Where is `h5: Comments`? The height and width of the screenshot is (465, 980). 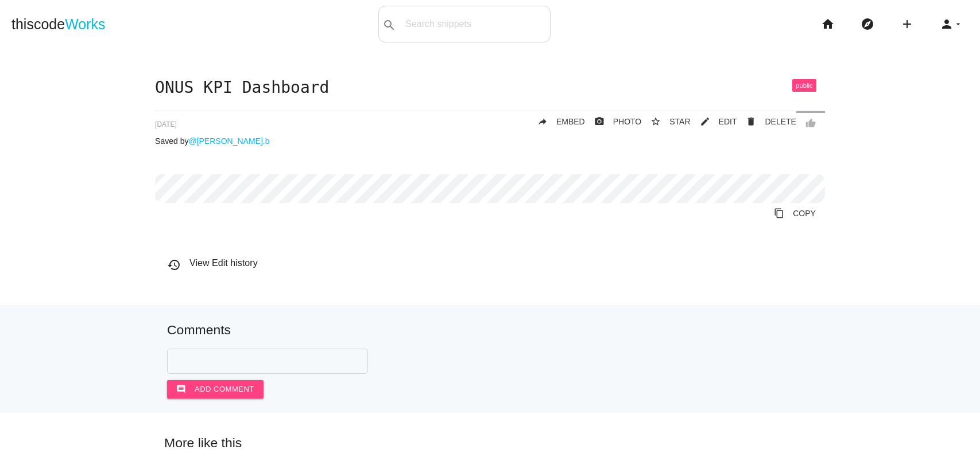
h5: Comments is located at coordinates (490, 329).